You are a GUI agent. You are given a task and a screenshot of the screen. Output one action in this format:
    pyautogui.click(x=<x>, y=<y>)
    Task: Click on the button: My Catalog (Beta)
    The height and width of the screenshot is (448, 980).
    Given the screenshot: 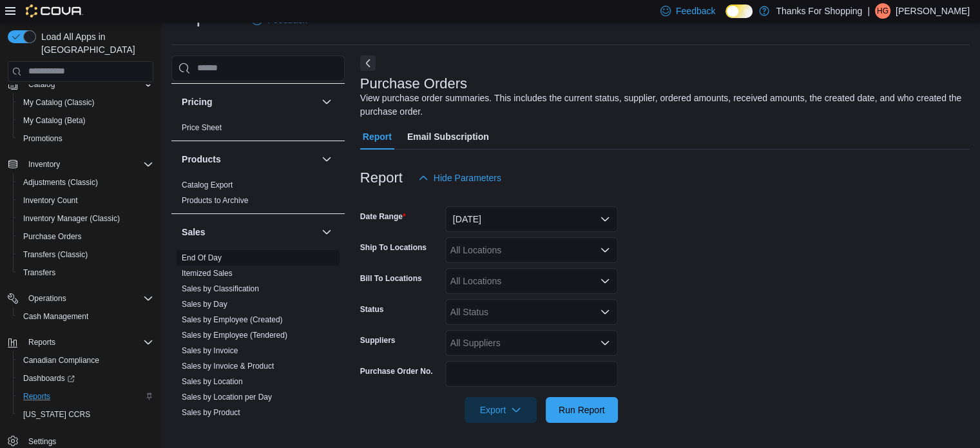 What is the action you would take?
    pyautogui.click(x=86, y=121)
    